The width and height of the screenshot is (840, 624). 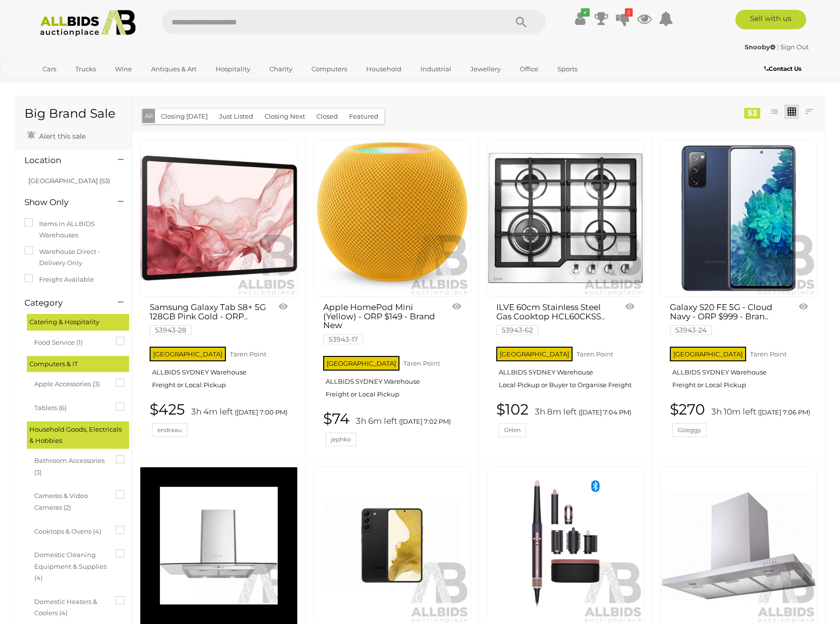 I want to click on a: Samsung Galaxy Tab S8+ 5G 128GB Pink Gold - ORP $1,299 - Brand New, so click(x=218, y=218).